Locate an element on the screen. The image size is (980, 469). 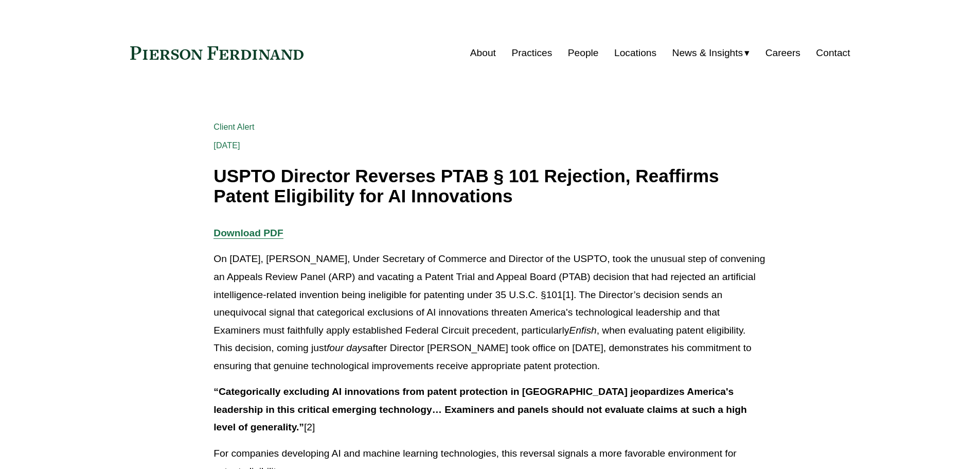
a: Careers is located at coordinates (783, 53).